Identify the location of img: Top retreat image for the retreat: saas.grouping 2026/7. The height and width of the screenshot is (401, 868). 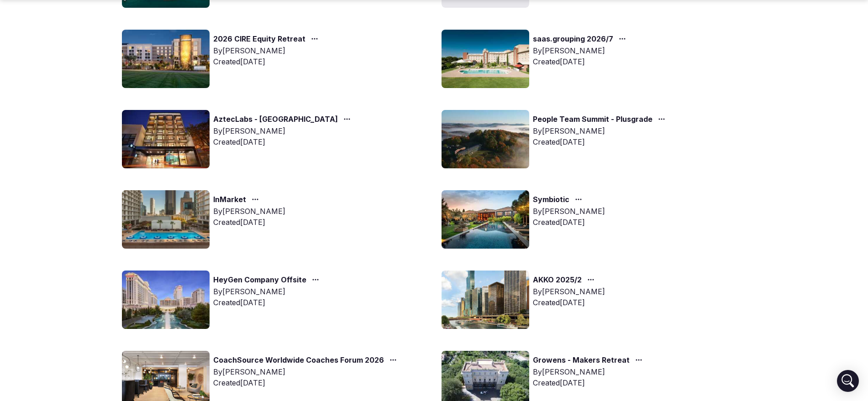
(485, 59).